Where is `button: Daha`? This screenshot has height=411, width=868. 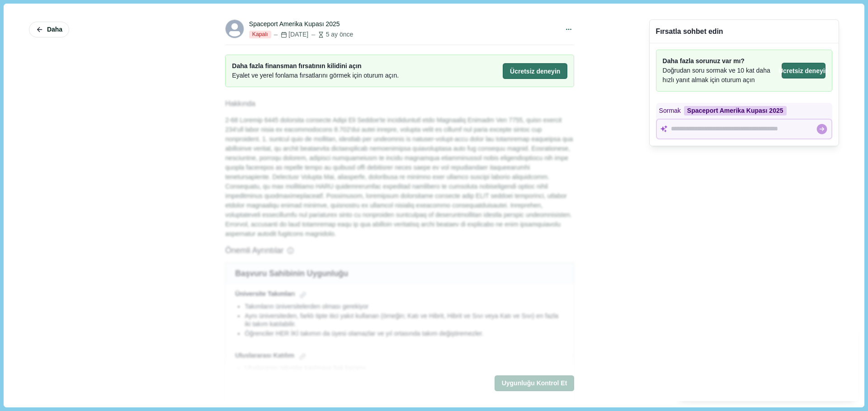 button: Daha is located at coordinates (49, 29).